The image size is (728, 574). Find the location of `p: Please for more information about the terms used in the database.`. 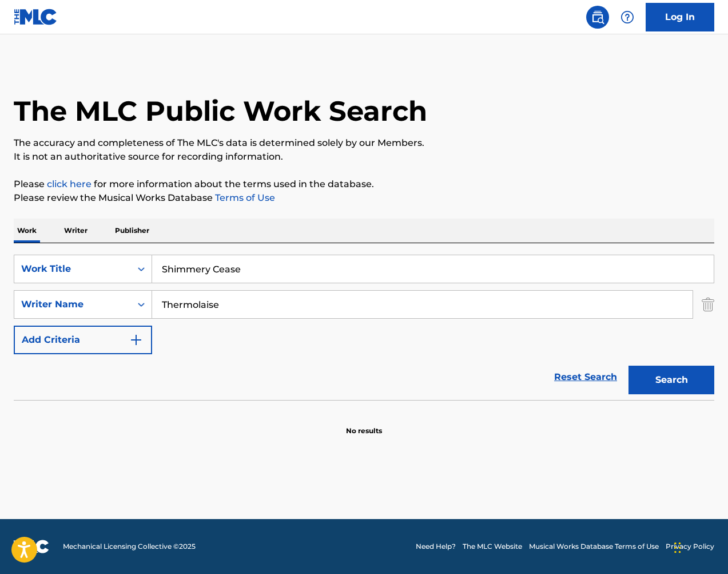

p: Please for more information about the terms used in the database. is located at coordinates (364, 184).